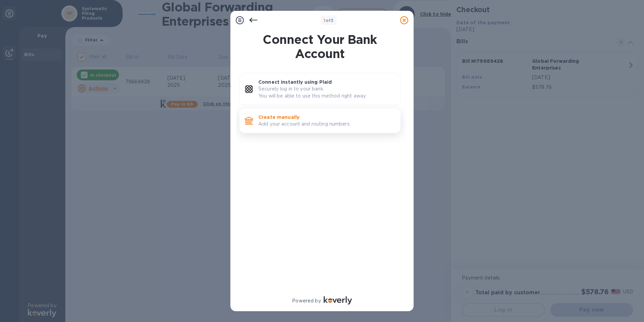 The width and height of the screenshot is (644, 322). What do you see at coordinates (329, 20) in the screenshot?
I see `b: of 3` at bounding box center [329, 20].